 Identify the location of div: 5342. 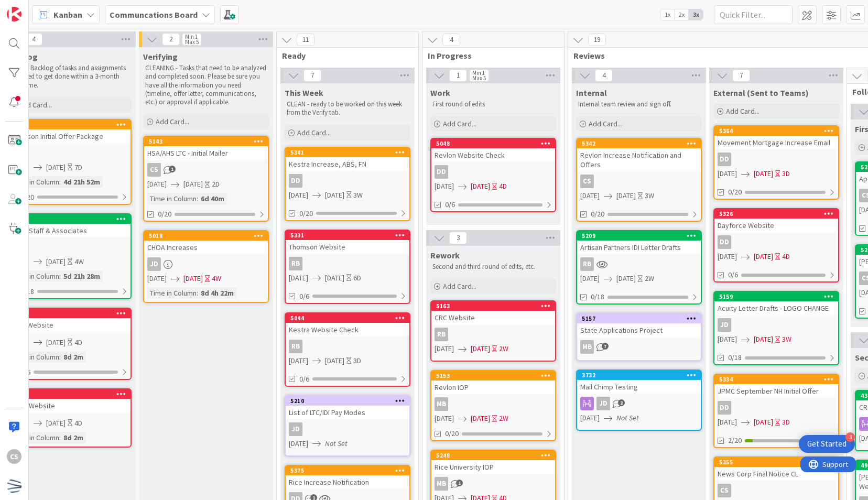
(639, 144).